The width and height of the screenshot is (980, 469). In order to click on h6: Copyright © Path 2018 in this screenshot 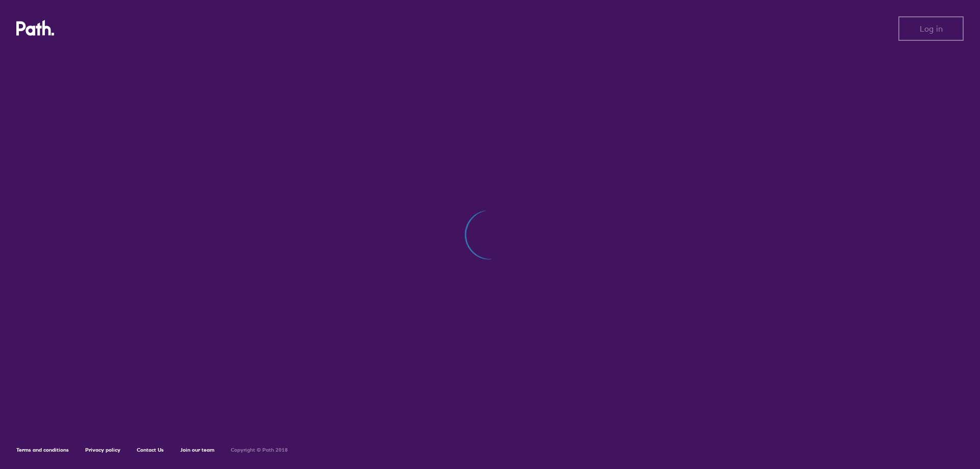, I will do `click(259, 450)`.